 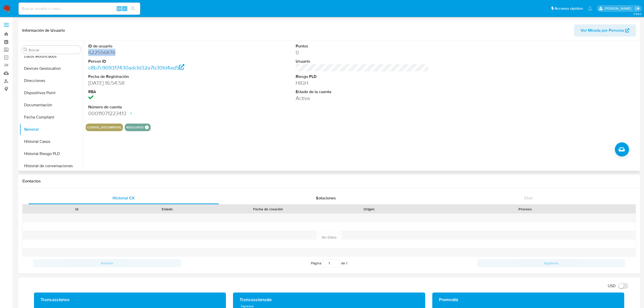 I want to click on button: Historial de conversaciones, so click(x=51, y=166).